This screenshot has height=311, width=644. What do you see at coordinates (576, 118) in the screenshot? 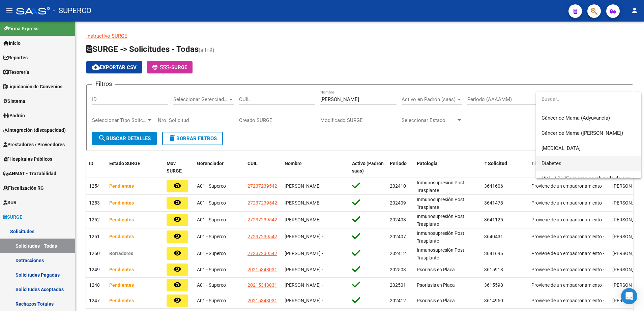
I see `span: Cáncer de Mama (Adyuvancia)` at bounding box center [576, 118].